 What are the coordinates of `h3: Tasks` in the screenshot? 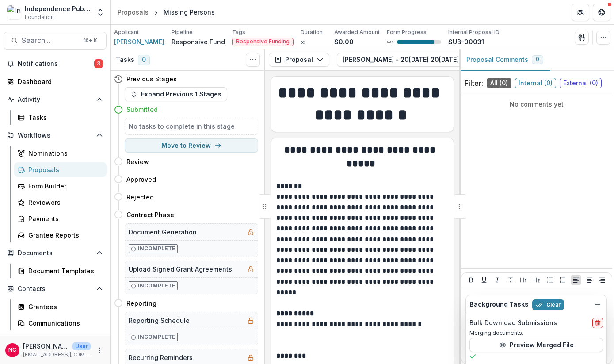 It's located at (125, 60).